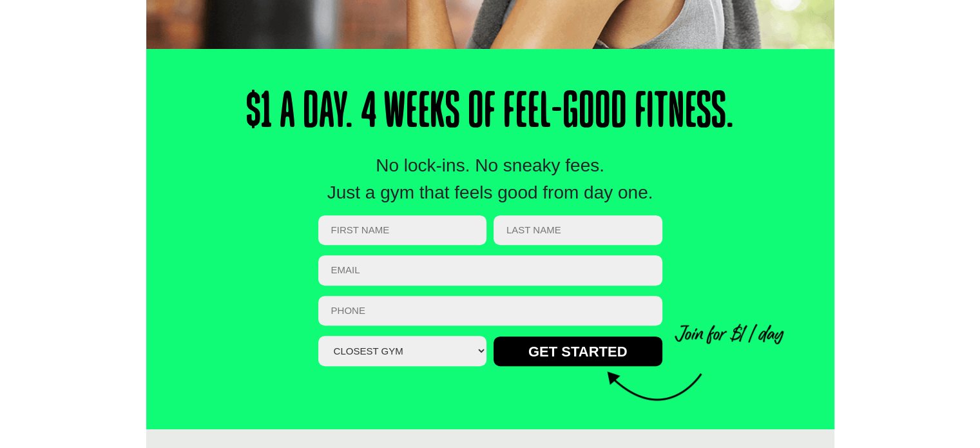 This screenshot has width=980, height=448. What do you see at coordinates (403, 230) in the screenshot?
I see `input: FIRST NAME` at bounding box center [403, 230].